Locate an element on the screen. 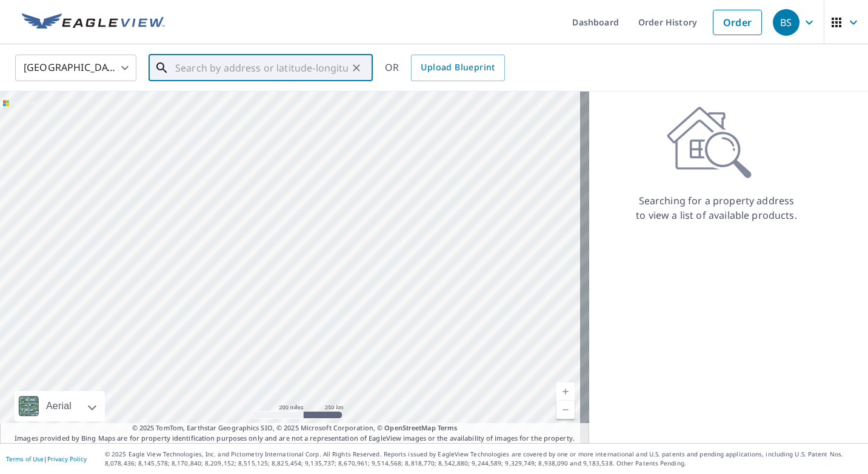 This screenshot has height=474, width=868. a: Terms of Use is located at coordinates (25, 459).